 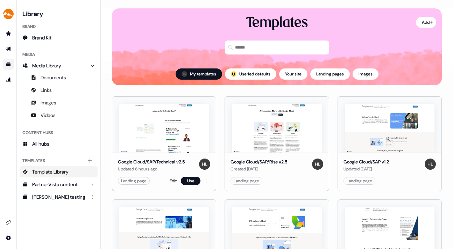 What do you see at coordinates (42, 38) in the screenshot?
I see `span: Brand Kit` at bounding box center [42, 38].